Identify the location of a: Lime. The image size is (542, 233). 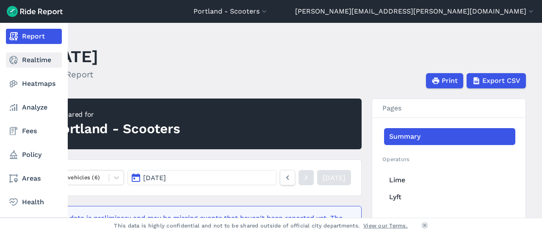
(450, 180).